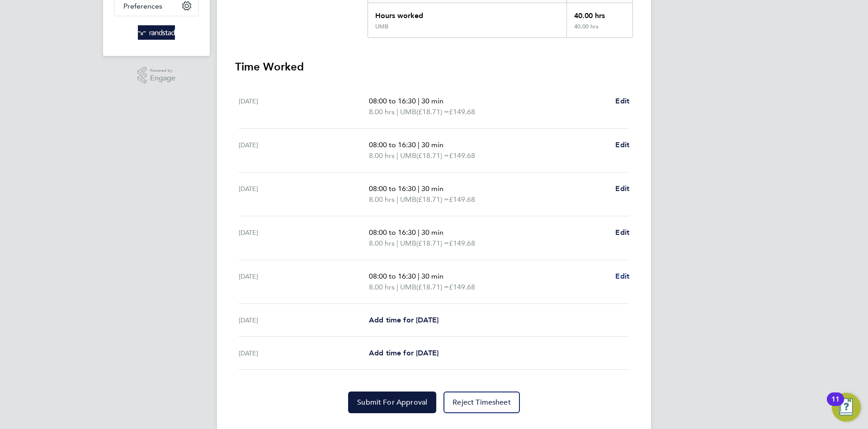 The width and height of the screenshot is (868, 429). I want to click on button: Reject Timesheet, so click(482, 402).